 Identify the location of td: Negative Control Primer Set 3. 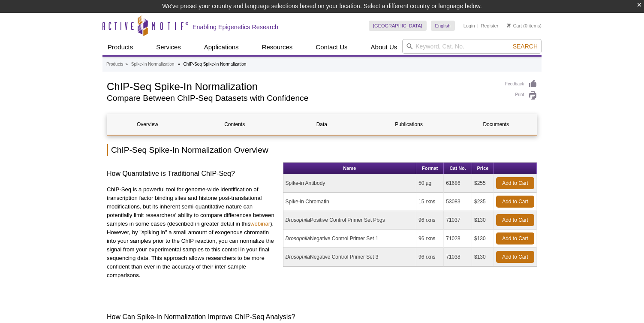
(349, 256).